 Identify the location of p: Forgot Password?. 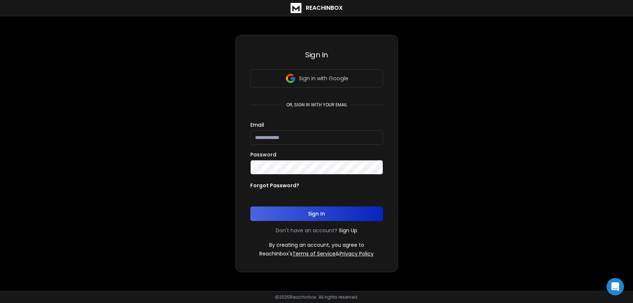
(275, 185).